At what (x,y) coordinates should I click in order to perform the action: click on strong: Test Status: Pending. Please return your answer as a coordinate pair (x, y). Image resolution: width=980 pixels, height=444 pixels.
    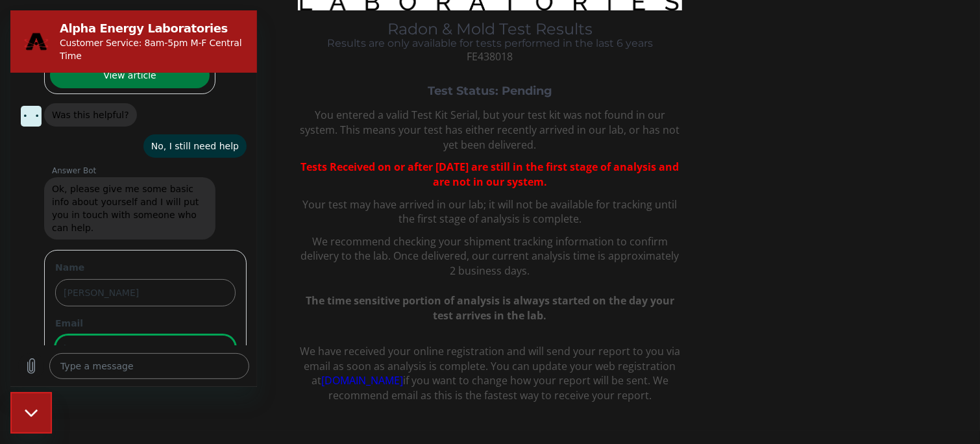
    Looking at the image, I should click on (490, 91).